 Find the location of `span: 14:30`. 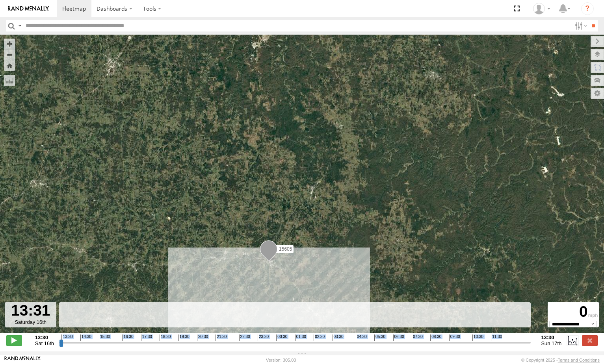

span: 14:30 is located at coordinates (86, 338).